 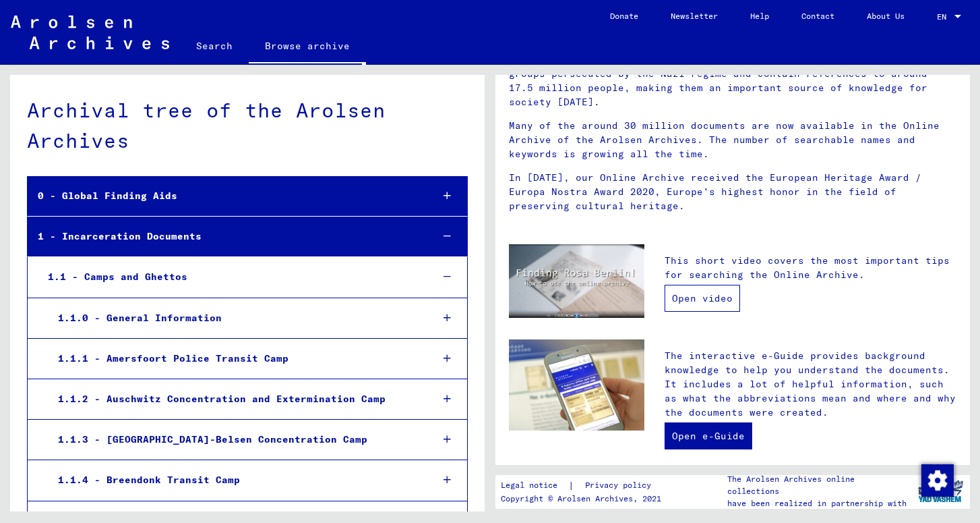 I want to click on p: The Arolsen Archives online collections, so click(x=818, y=485).